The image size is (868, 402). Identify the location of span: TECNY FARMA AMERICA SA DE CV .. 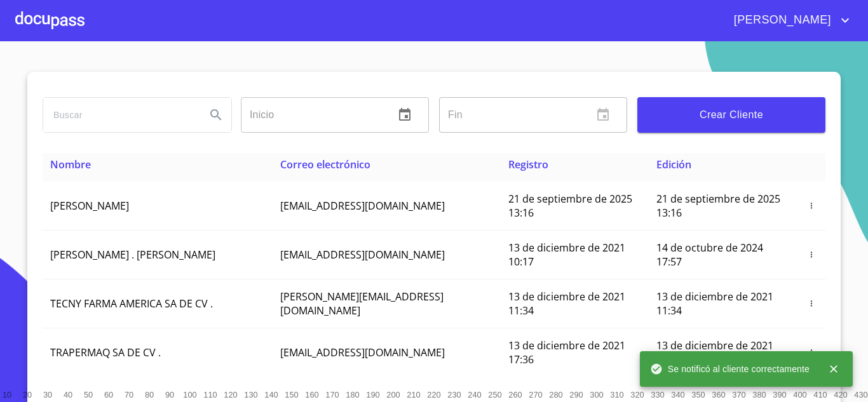
(131, 304).